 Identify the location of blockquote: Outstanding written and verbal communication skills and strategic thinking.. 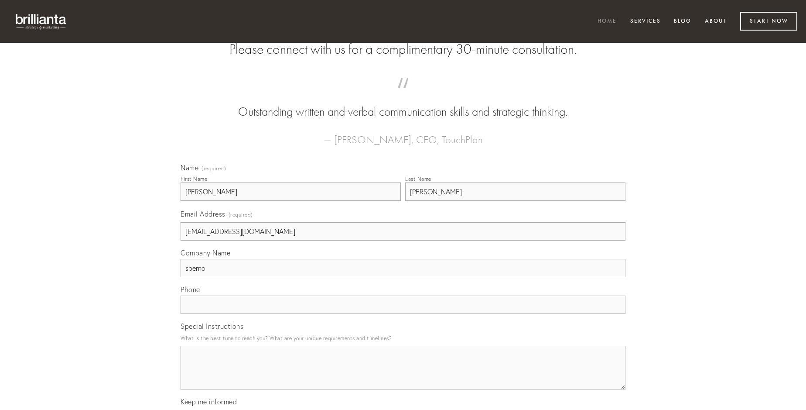
(403, 103).